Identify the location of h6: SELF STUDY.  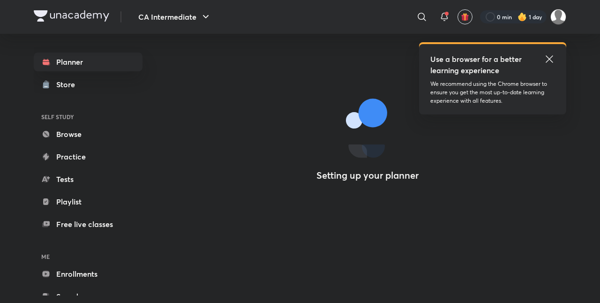
(88, 117).